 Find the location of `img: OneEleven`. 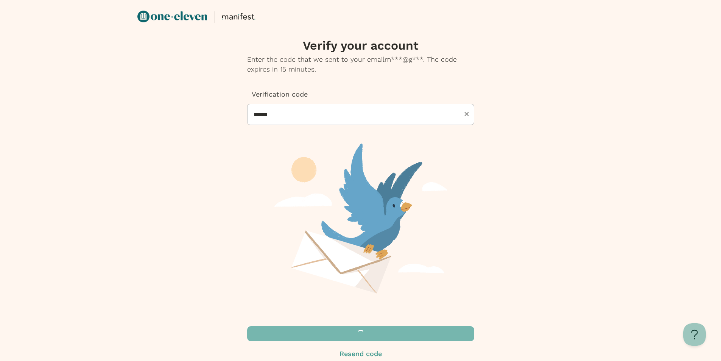

img: OneEleven is located at coordinates (172, 17).